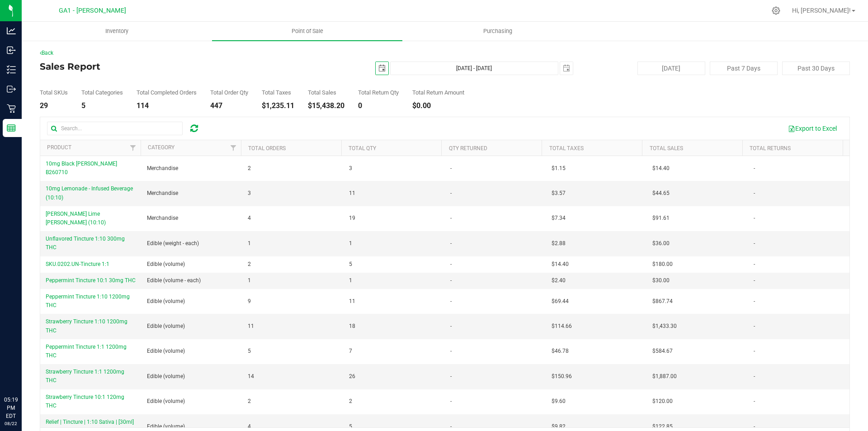  Describe the element at coordinates (665, 326) in the screenshot. I see `span: $1,433.30` at that location.